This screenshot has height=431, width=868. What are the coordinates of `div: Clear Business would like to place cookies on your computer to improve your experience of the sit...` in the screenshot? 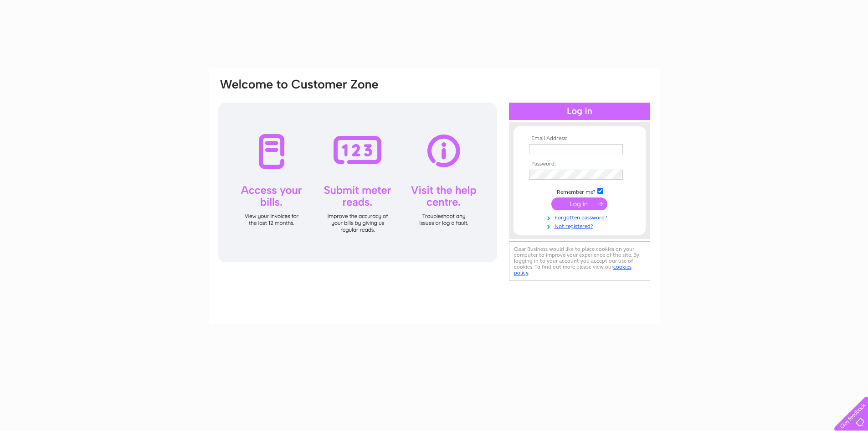 It's located at (579, 261).